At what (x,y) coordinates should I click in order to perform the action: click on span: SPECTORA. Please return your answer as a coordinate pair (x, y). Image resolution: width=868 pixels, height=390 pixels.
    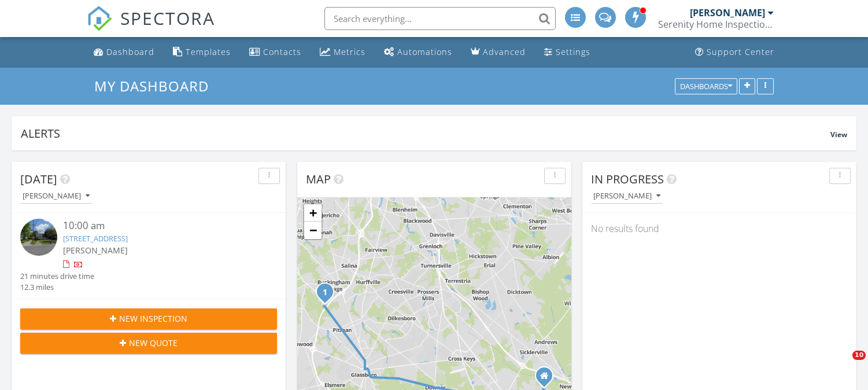
    Looking at the image, I should click on (168, 18).